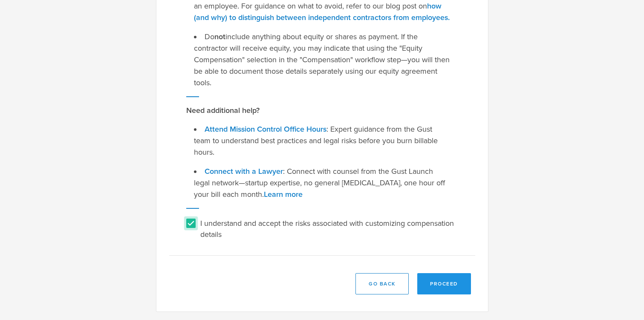 This screenshot has height=320, width=644. What do you see at coordinates (328, 228) in the screenshot?
I see `label: I understand and accept the risks associated with customizing compensation details` at bounding box center [328, 228].